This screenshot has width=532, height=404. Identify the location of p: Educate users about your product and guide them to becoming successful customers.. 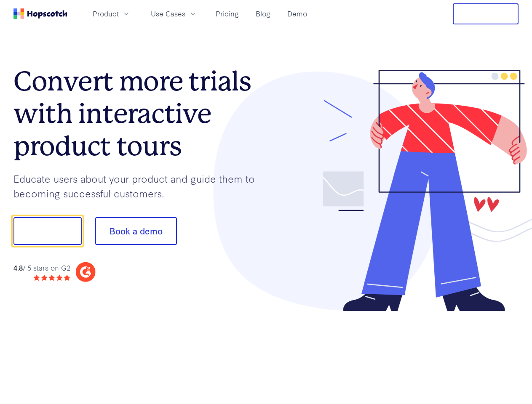
(140, 186).